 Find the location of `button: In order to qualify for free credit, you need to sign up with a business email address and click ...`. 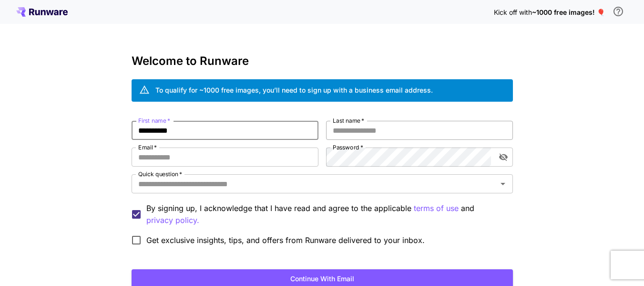

button: In order to qualify for free credit, you need to sign up with a business email address and click ... is located at coordinates (618, 11).